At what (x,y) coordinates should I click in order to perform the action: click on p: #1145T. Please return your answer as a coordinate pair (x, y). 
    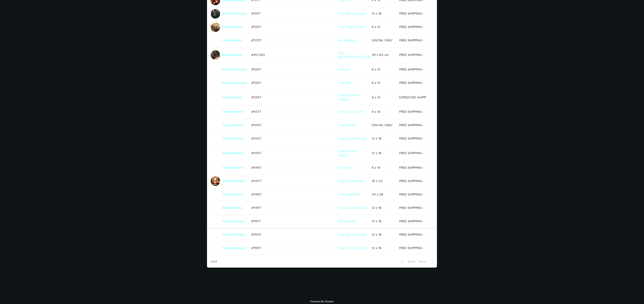
    Looking at the image, I should click on (257, 208).